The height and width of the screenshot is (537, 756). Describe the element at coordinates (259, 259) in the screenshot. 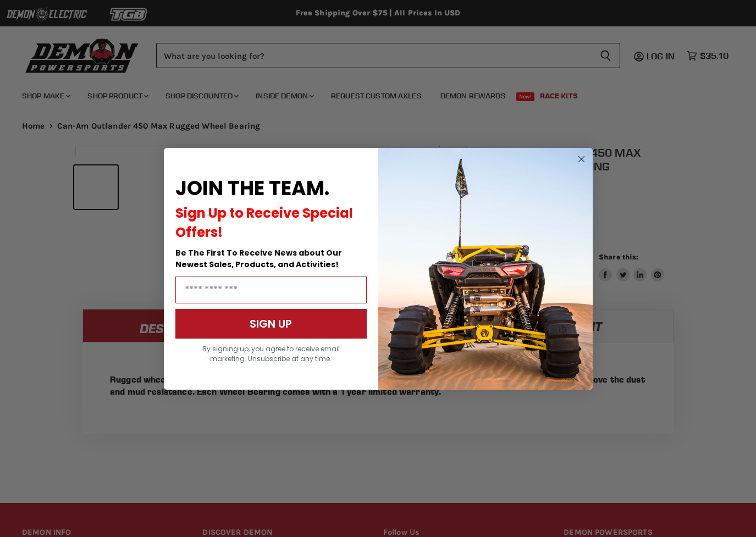

I see `span: Be The First To Receive News about Our Newest Sales, Products, and Activities!` at that location.